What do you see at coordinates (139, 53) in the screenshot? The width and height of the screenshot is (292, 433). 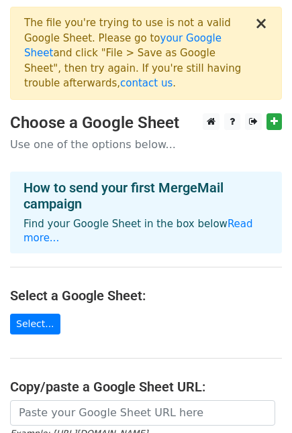 I see `div: The file you're trying to use is not a valid Google Sheet. Please go to and click "File > Save as...` at bounding box center [139, 53].